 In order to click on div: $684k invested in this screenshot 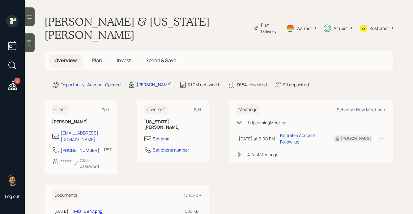, I will do `click(252, 84)`.